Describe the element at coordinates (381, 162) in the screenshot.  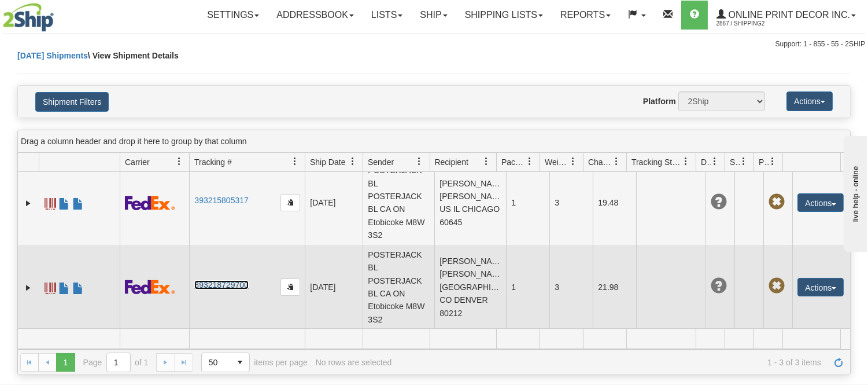
I see `span: Sender` at that location.